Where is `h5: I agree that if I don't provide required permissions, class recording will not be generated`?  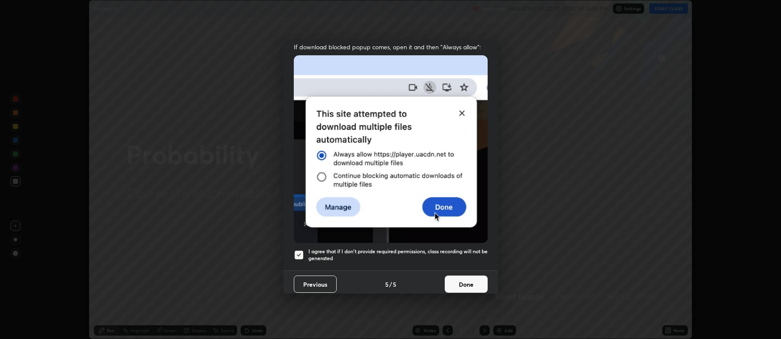
h5: I agree that if I don't provide required permissions, class recording will not be generated is located at coordinates (398, 255).